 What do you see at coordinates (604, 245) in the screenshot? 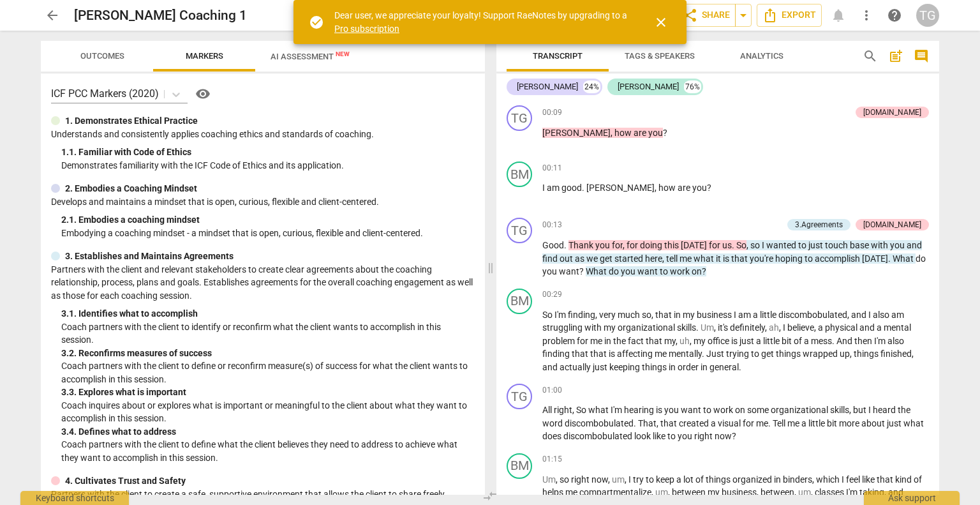
I see `span: you` at bounding box center [604, 245].